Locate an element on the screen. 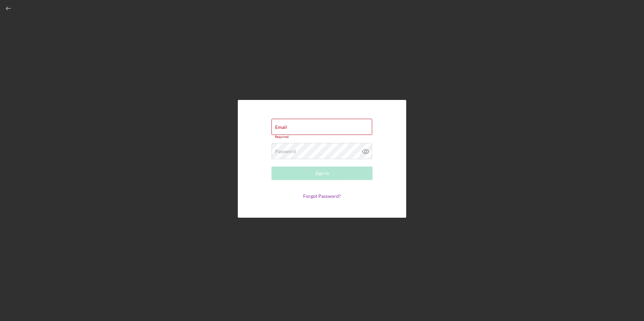  a: Forgot Password? is located at coordinates (322, 196).